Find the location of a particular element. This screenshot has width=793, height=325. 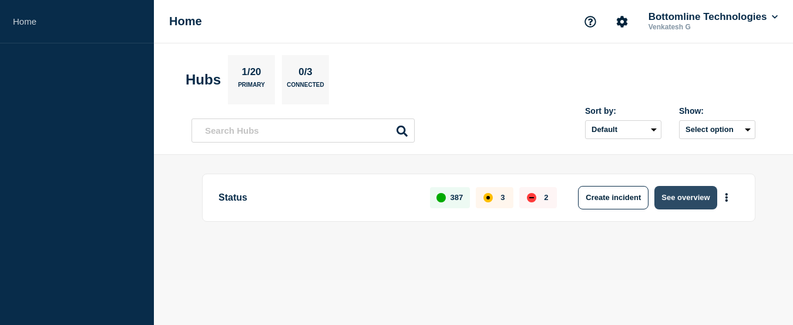

p: Connected is located at coordinates (305, 87).